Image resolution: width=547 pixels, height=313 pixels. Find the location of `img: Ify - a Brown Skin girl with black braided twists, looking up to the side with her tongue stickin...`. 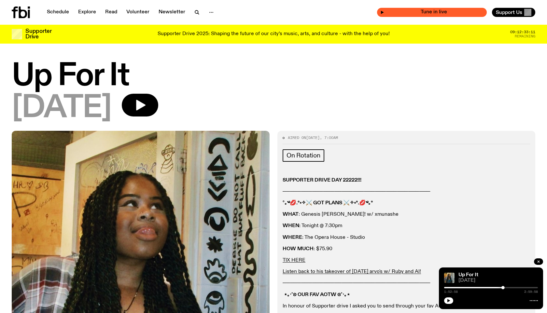

img: Ify - a Brown Skin girl with black braided twists, looking up to the side with her tongue stickin... is located at coordinates (449, 278).